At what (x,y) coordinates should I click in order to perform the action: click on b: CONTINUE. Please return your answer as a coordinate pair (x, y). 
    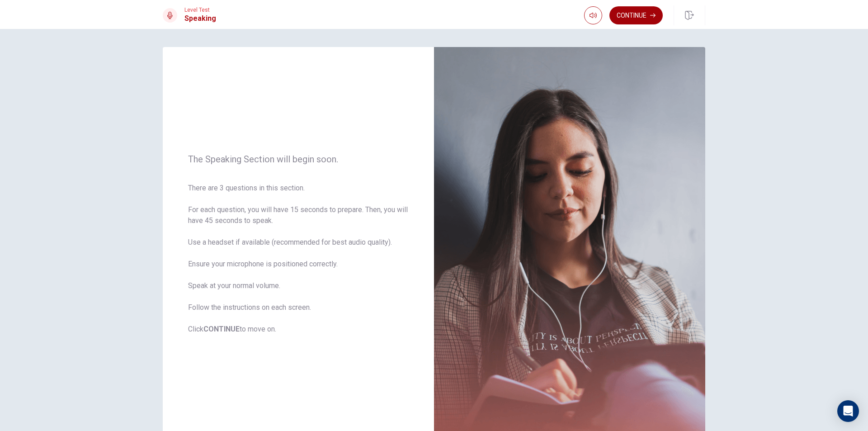
    Looking at the image, I should click on (221, 329).